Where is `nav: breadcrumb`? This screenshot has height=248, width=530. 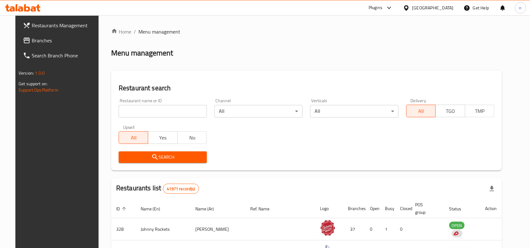 nav: breadcrumb is located at coordinates (307, 32).